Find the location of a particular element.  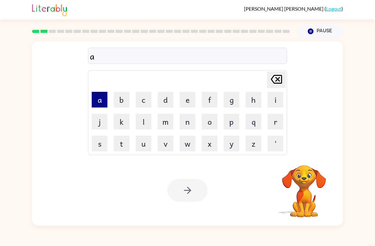

button: Pause is located at coordinates (320, 31).